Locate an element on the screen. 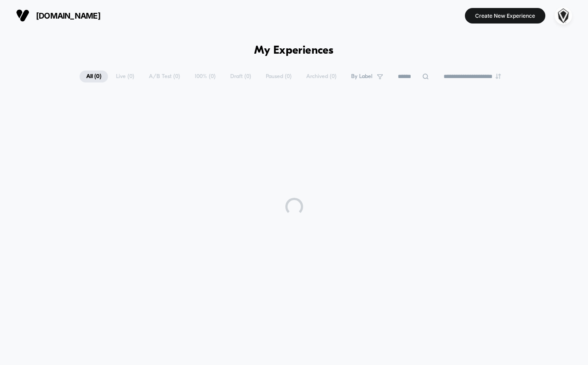 This screenshot has height=365, width=588. img: Visually logo is located at coordinates (22, 16).